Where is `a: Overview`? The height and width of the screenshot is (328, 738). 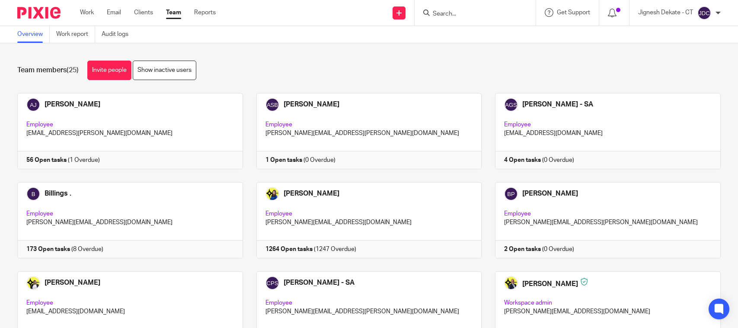 a: Overview is located at coordinates (33, 34).